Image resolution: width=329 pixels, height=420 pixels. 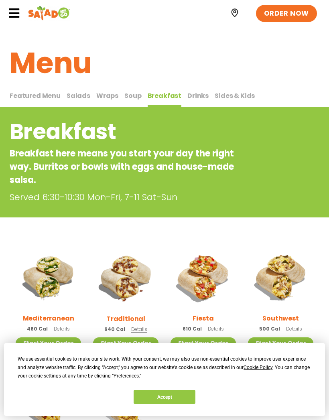 I want to click on h2: Breakfast, so click(x=132, y=132).